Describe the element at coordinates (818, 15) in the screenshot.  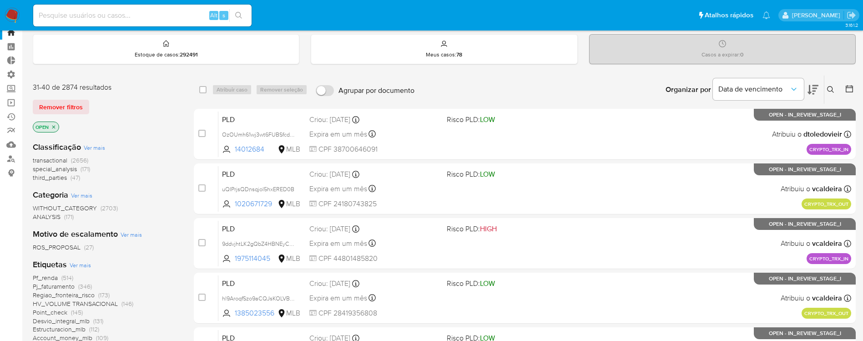
I see `p: adriano.brito@mercadolivre.com` at that location.